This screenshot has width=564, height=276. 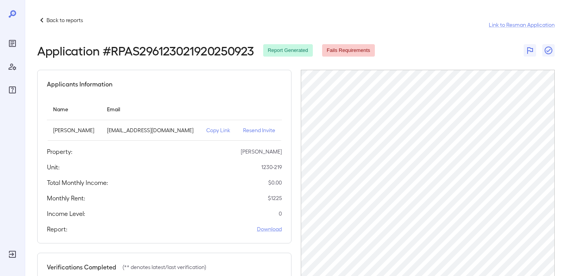 I want to click on p: 1230-219, so click(x=271, y=167).